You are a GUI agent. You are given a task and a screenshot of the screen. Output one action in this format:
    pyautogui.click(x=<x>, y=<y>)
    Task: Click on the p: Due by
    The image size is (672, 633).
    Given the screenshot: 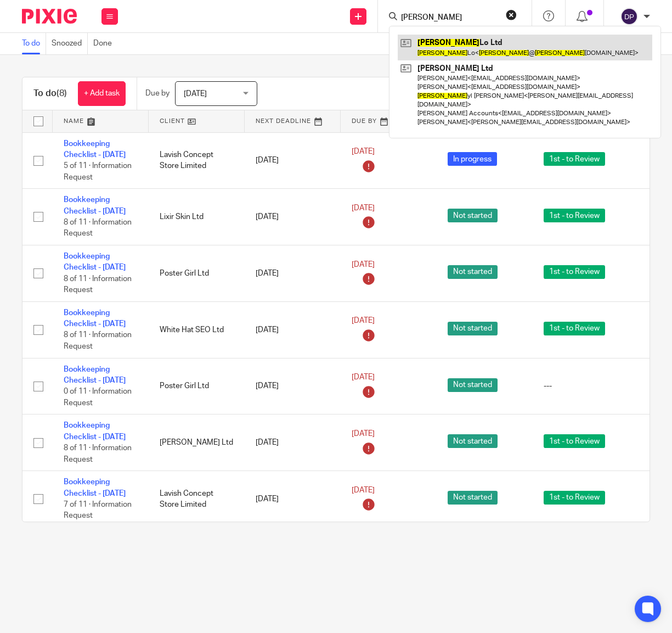 What is the action you would take?
    pyautogui.click(x=158, y=94)
    